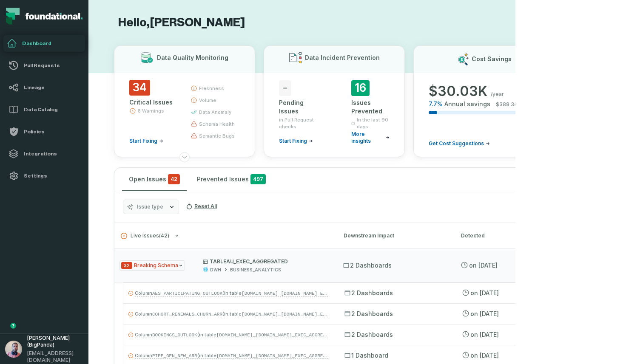 The width and height of the screenshot is (643, 364). I want to click on div: Issues Prevented, so click(370, 107).